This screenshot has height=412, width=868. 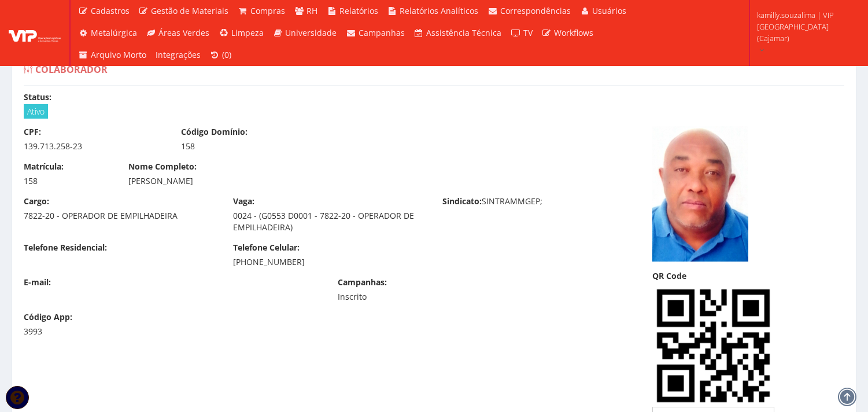 What do you see at coordinates (71, 70) in the screenshot?
I see `span: Colaborador` at bounding box center [71, 70].